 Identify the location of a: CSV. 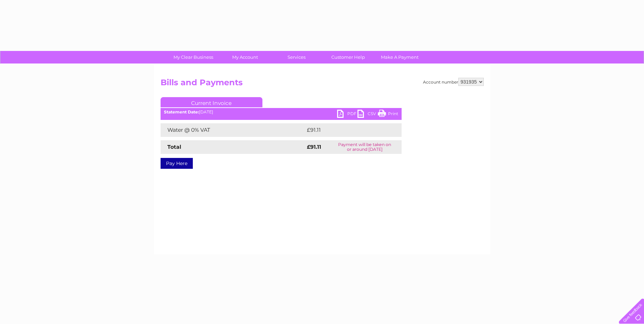
(368, 115).